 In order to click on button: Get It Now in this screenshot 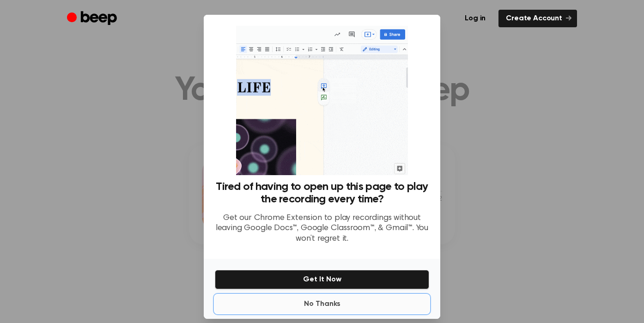, I will do `click(322, 280)`.